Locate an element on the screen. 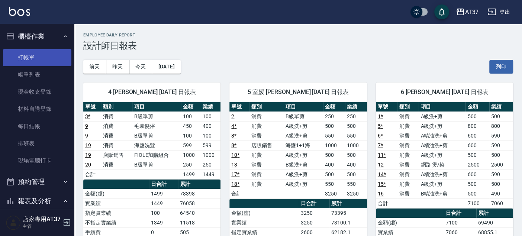  td: 海鹽1+1海 is located at coordinates (303, 145).